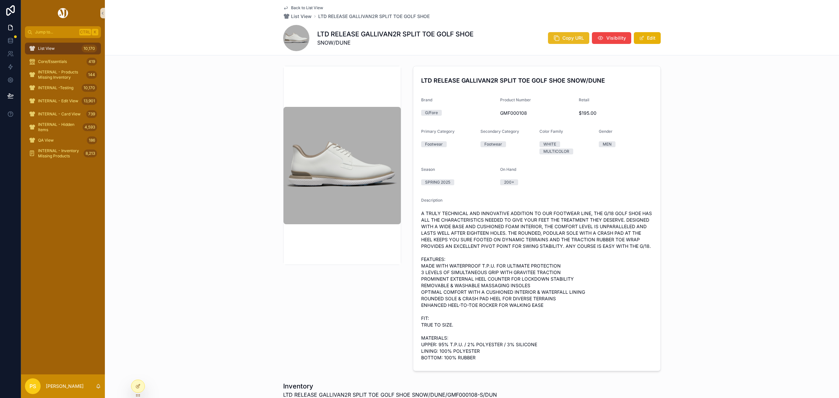  Describe the element at coordinates (537, 113) in the screenshot. I see `span: GMF000108` at that location.